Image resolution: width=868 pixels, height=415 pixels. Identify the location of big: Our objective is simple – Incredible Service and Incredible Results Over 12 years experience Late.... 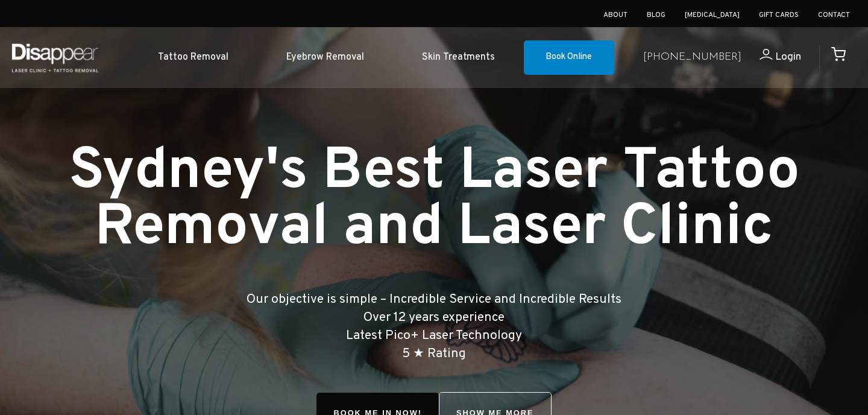
(434, 326).